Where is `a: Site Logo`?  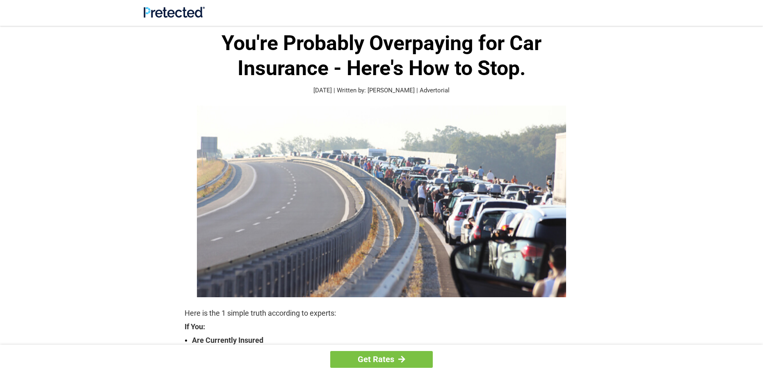 a: Site Logo is located at coordinates (174, 15).